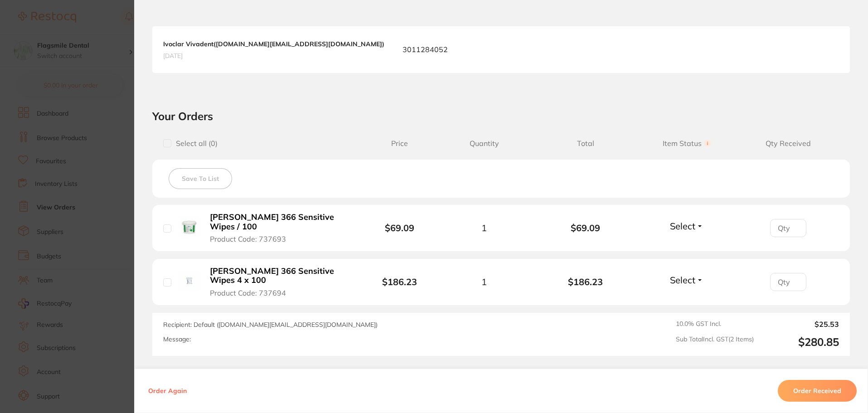 The width and height of the screenshot is (868, 413). I want to click on p: 3011284052, so click(425, 49).